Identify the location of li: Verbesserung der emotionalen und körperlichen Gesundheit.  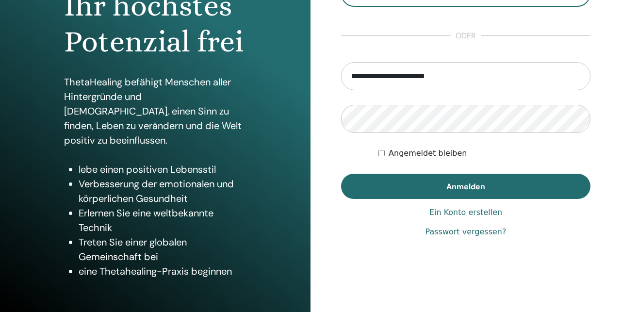
(163, 191).